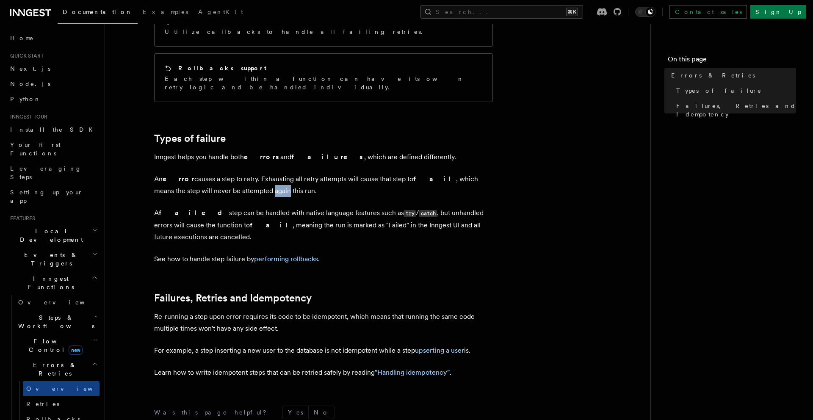 Image resolution: width=813 pixels, height=420 pixels. Describe the element at coordinates (53, 283) in the screenshot. I see `button: Inngest Functions` at that location.